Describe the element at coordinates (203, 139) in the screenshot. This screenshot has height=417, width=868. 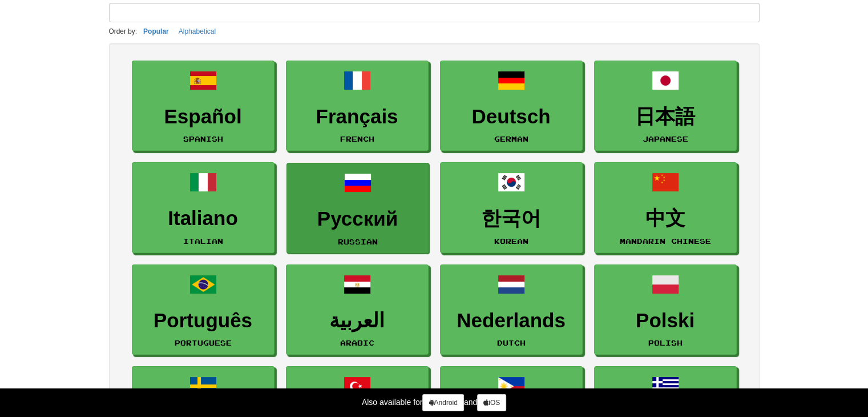
I see `small: Spanish` at that location.